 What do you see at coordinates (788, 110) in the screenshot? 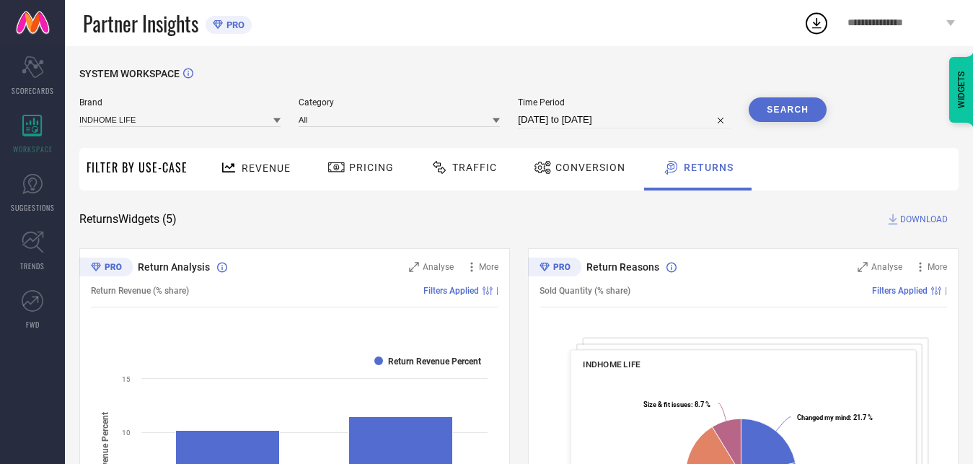
I see `button: Search` at bounding box center [788, 110].